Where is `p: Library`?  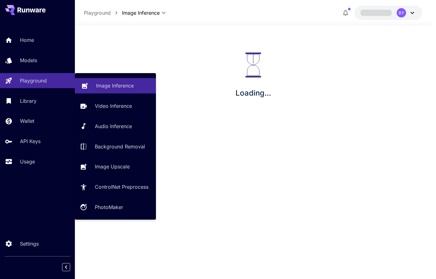 p: Library is located at coordinates (28, 101).